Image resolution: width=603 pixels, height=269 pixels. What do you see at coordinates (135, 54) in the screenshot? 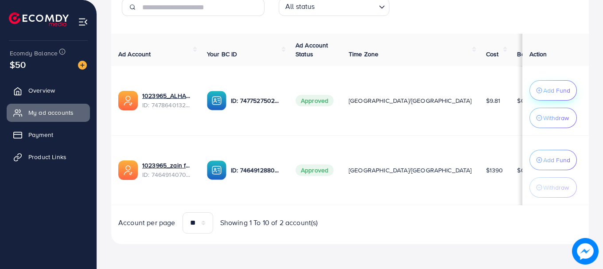
I see `span: Ad Account` at bounding box center [135, 54].